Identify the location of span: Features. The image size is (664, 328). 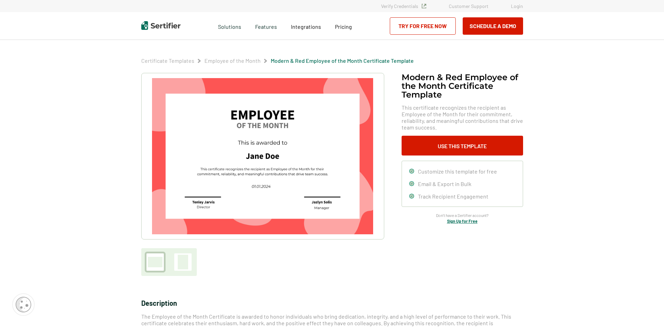
(266, 26).